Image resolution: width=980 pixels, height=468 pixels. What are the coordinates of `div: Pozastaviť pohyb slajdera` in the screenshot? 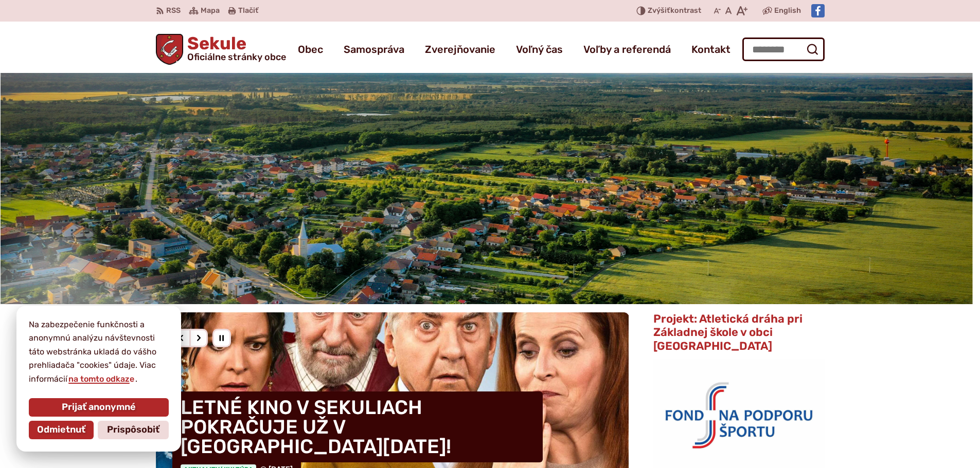 It's located at (222, 338).